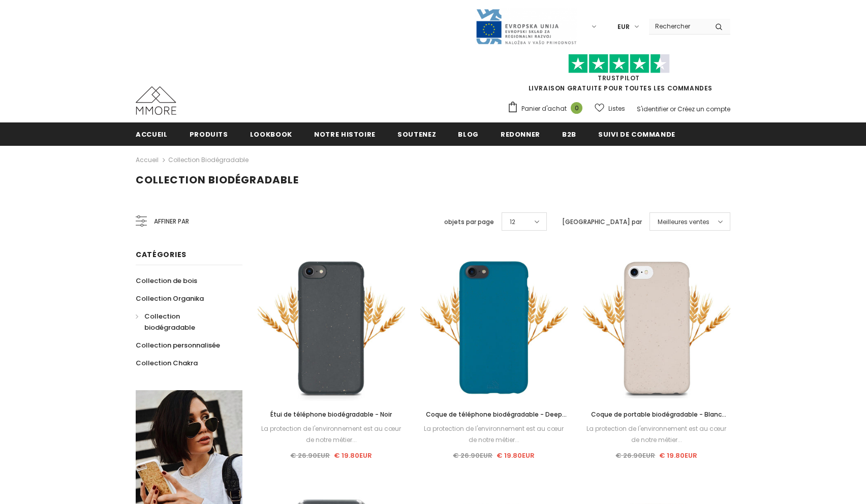 Image resolution: width=866 pixels, height=504 pixels. Describe the element at coordinates (704, 109) in the screenshot. I see `a: Créez un compte` at that location.